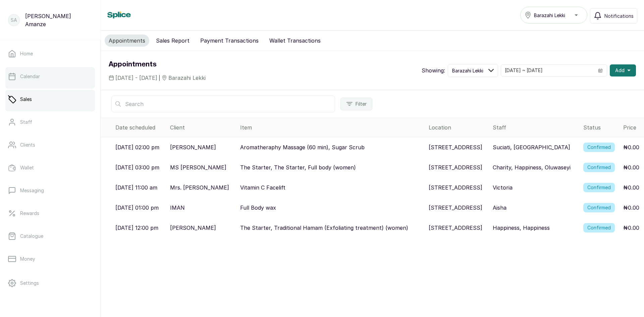 The image size is (644, 317). I want to click on a: Staff, so click(50, 122).